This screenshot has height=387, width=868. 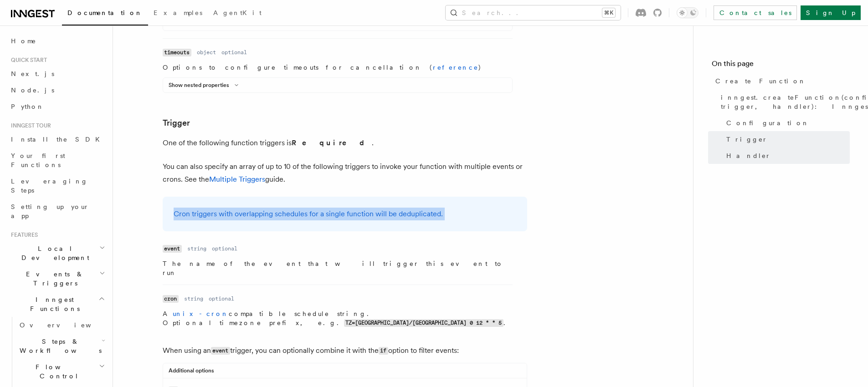 What do you see at coordinates (781, 65) in the screenshot?
I see `h4: On this page` at bounding box center [781, 65].